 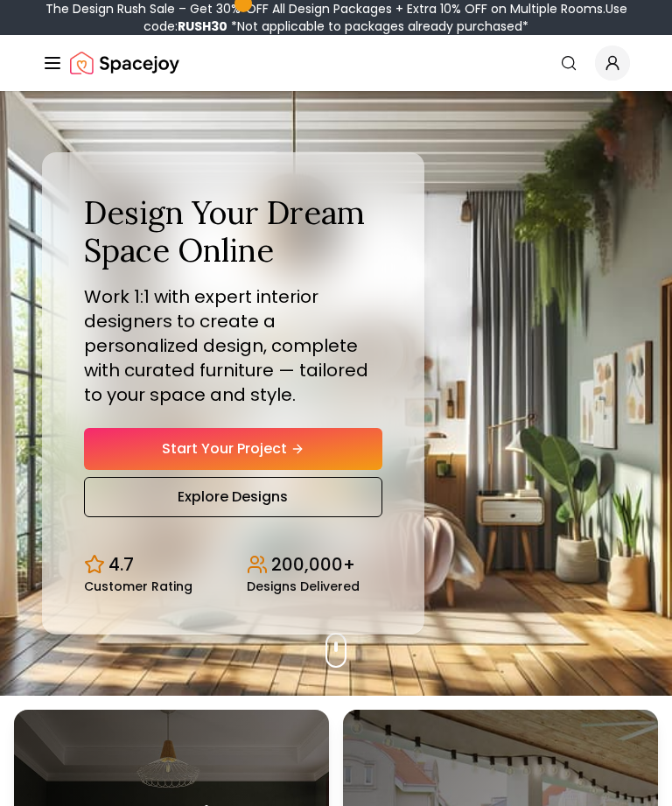 What do you see at coordinates (139, 586) in the screenshot?
I see `small: Customer Rating` at bounding box center [139, 586].